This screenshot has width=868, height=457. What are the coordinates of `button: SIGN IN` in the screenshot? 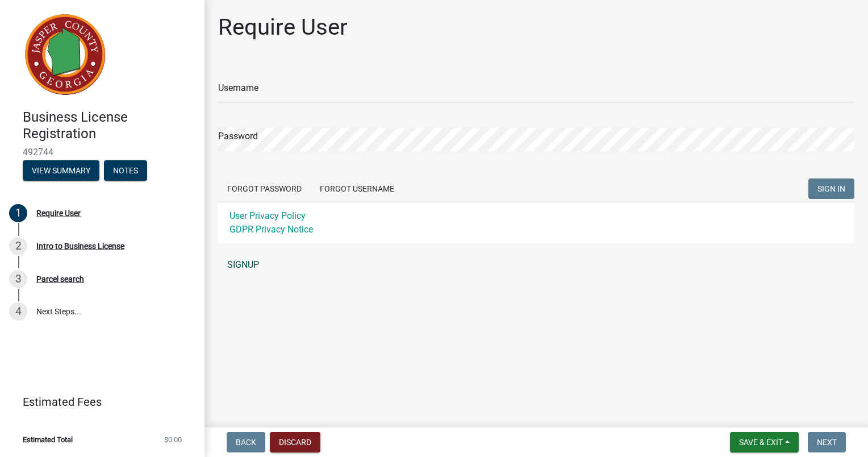 It's located at (832, 189).